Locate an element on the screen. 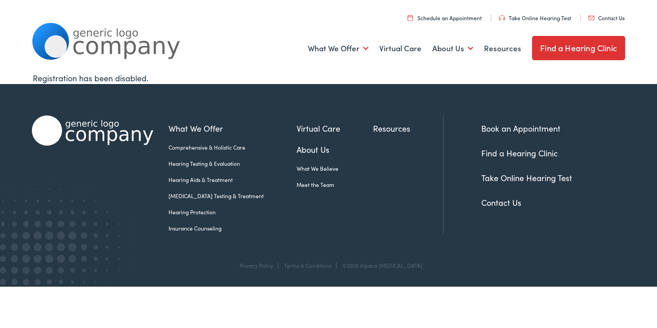  div: Registration has been disabled. is located at coordinates (328, 78).